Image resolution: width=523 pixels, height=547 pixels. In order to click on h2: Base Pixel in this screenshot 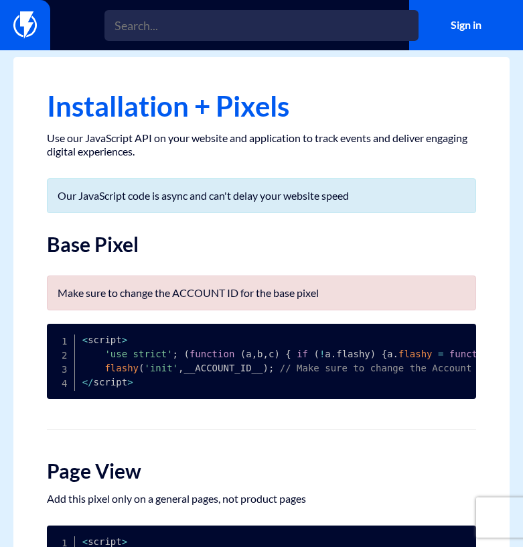, I will do `click(262, 244)`.